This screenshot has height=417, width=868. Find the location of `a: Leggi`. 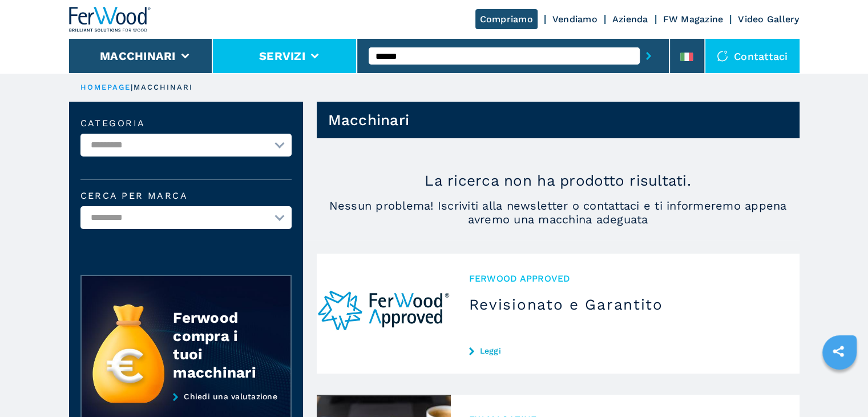

a: Leggi is located at coordinates (625, 351).